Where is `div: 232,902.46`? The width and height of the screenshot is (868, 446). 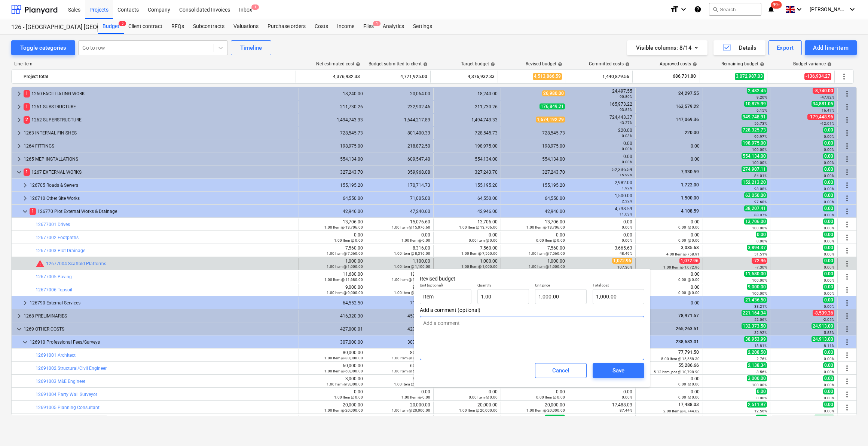
div: 232,902.46 is located at coordinates (399, 107).